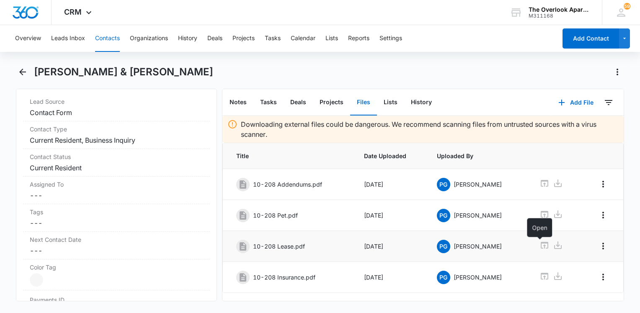  Describe the element at coordinates (116, 184) in the screenshot. I see `label: Assigned To` at that location.